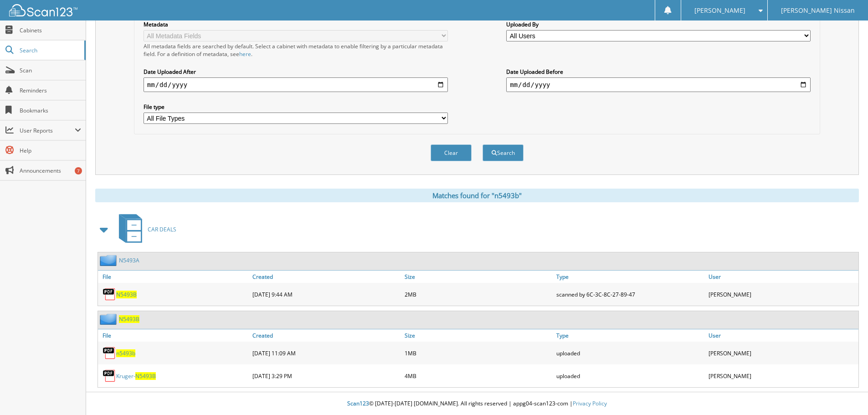  Describe the element at coordinates (50, 70) in the screenshot. I see `span: Scan` at that location.